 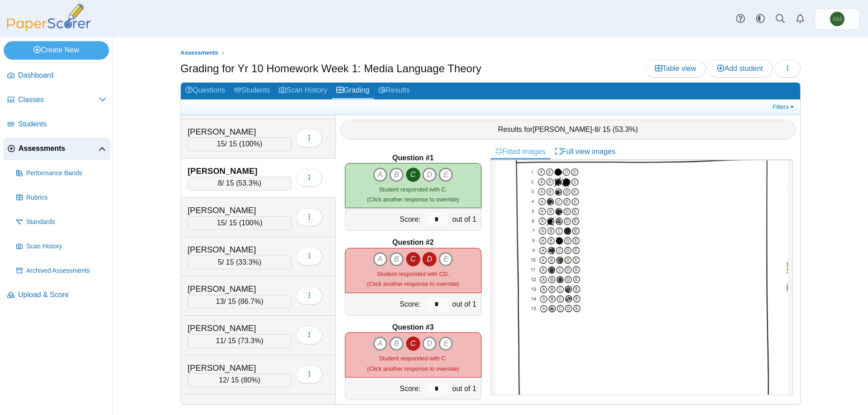 I want to click on a: Fitted images, so click(x=520, y=152).